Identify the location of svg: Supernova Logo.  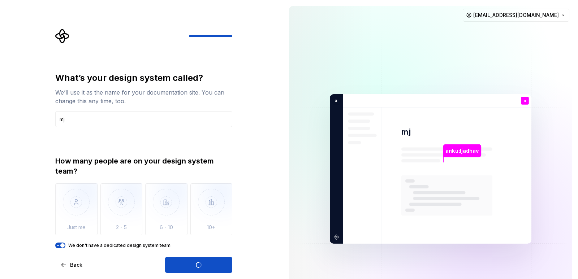
(62, 36).